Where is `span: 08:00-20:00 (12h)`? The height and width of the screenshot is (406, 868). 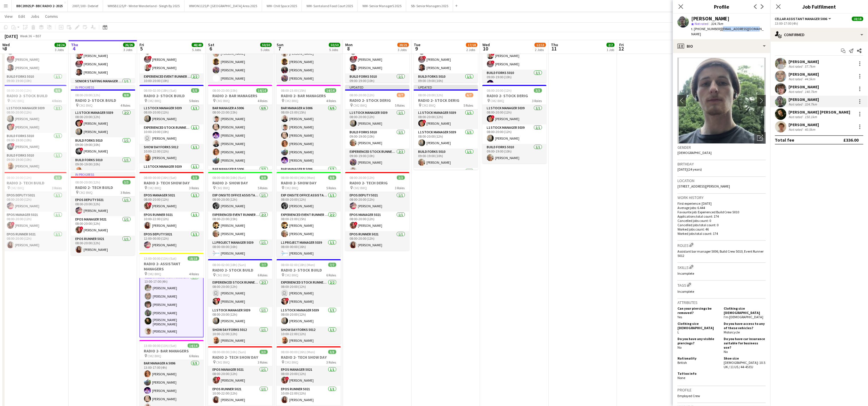 span: 08:00-20:00 (12h) is located at coordinates (431, 95).